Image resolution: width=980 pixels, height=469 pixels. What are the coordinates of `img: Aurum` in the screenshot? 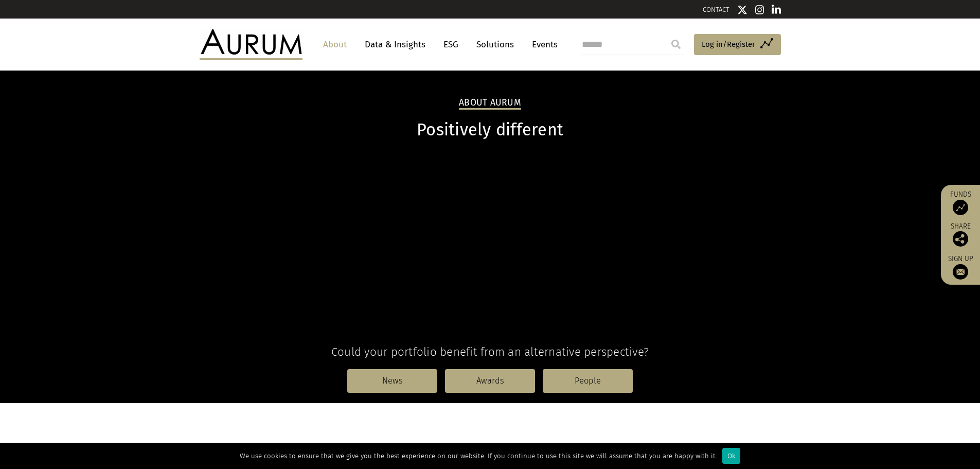 It's located at (251, 44).